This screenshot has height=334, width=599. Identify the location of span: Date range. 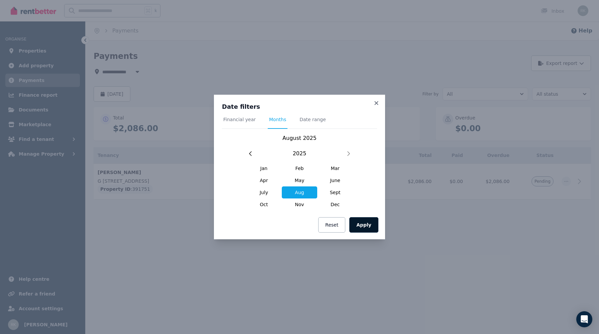
(312, 119).